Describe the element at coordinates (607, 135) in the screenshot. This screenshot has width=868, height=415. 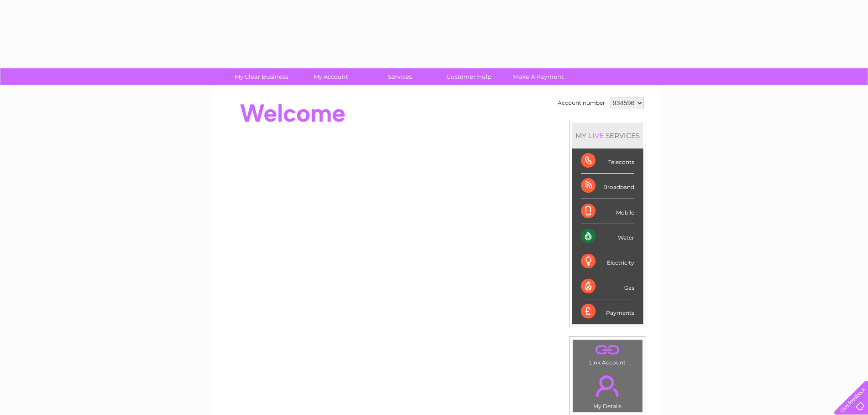
I see `div: MY SERVICES` at that location.